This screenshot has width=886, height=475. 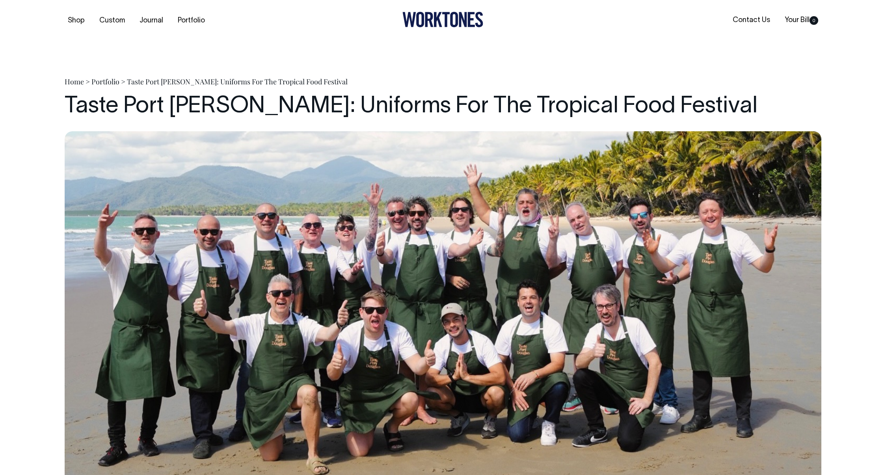 I want to click on a: Contact Us, so click(x=751, y=20).